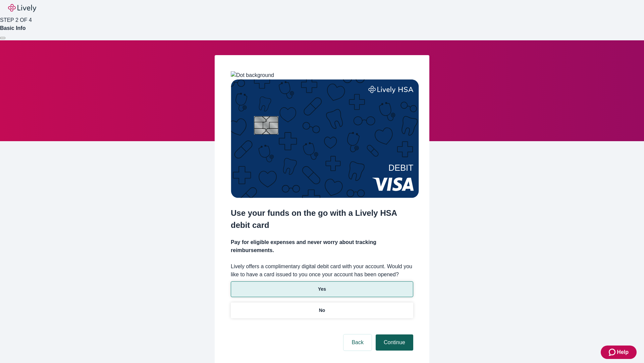  Describe the element at coordinates (252, 75) in the screenshot. I see `img: Dot background` at that location.